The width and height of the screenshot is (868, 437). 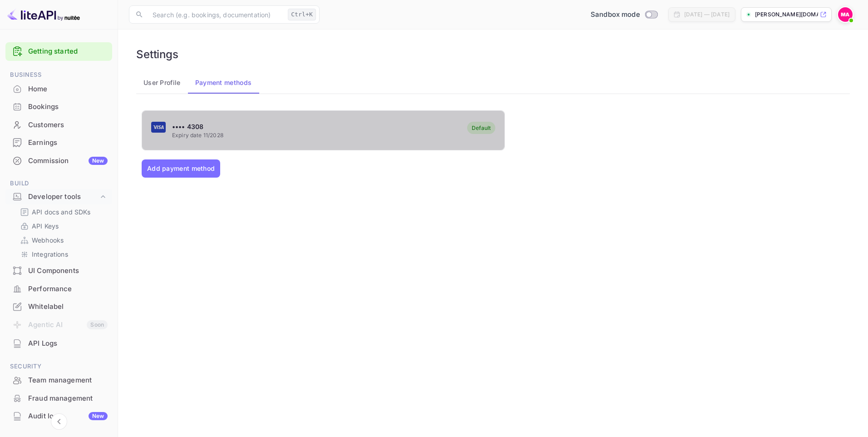 What do you see at coordinates (59, 106) in the screenshot?
I see `a: Bookings` at bounding box center [59, 106].